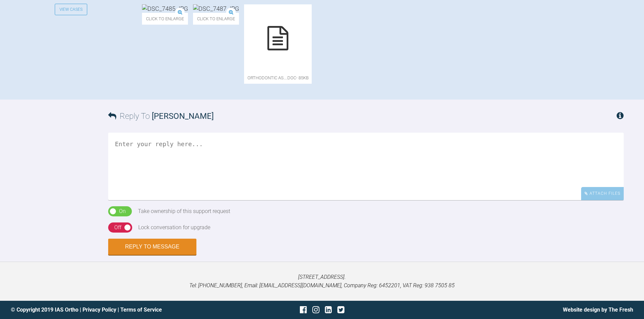 The image size is (644, 319). What do you see at coordinates (115, 310) in the screenshot?
I see `div: © Copyright 2019 IAS Ortho | |` at bounding box center [115, 310].